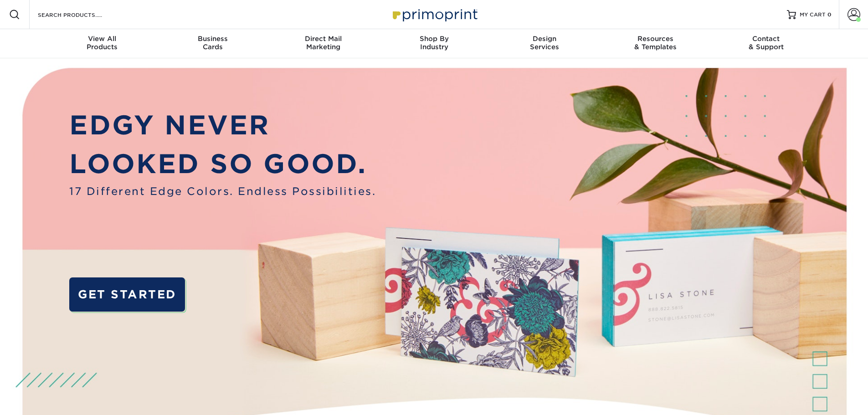 This screenshot has width=868, height=415. I want to click on a: Shop ByIndustry, so click(434, 44).